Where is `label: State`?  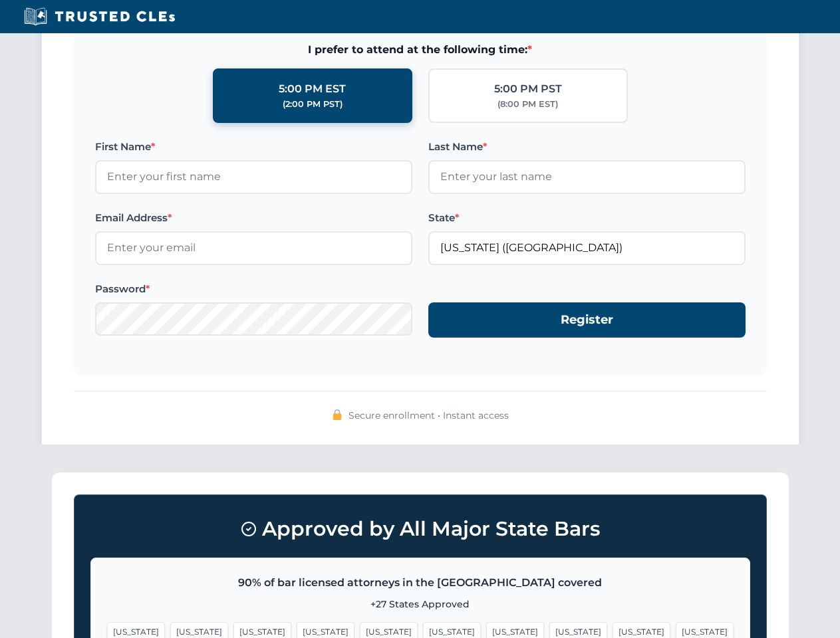 label: State is located at coordinates (587, 218).